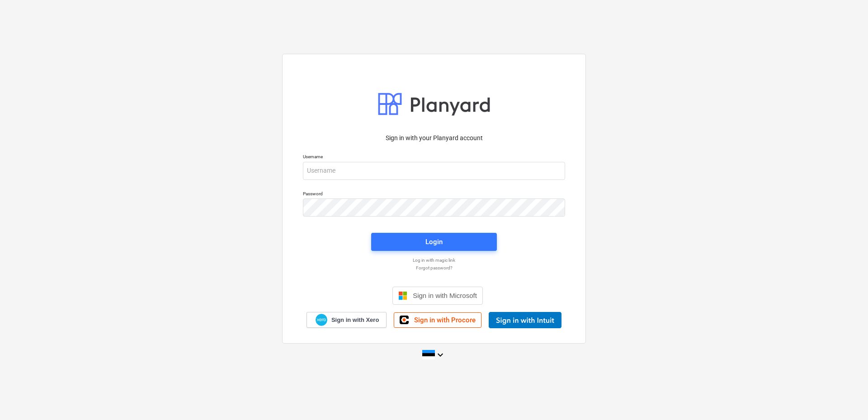 The height and width of the screenshot is (420, 868). Describe the element at coordinates (434, 138) in the screenshot. I see `p: Sign in with your Planyard account` at that location.